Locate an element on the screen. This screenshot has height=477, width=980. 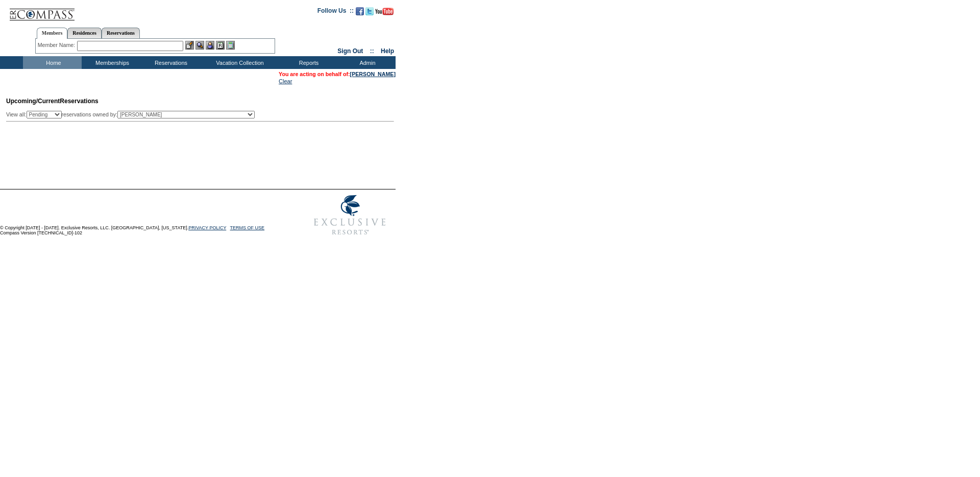
td: Admin is located at coordinates (366, 62).